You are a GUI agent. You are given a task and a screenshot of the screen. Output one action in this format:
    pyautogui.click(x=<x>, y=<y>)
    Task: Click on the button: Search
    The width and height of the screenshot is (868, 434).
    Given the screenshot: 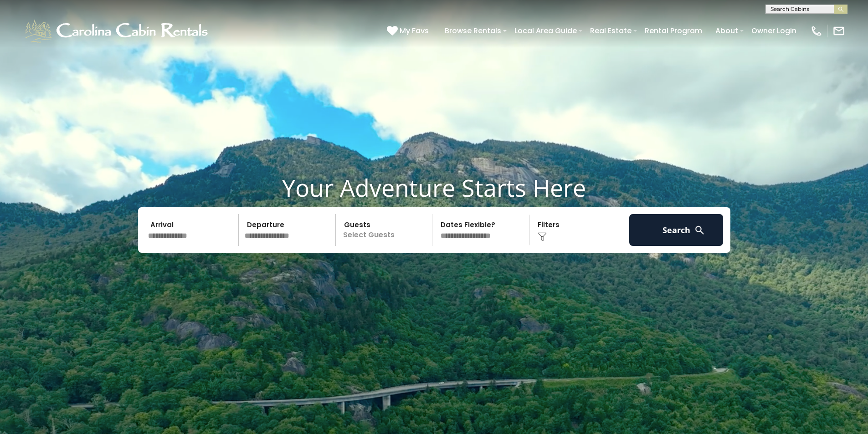 What is the action you would take?
    pyautogui.click(x=676, y=230)
    